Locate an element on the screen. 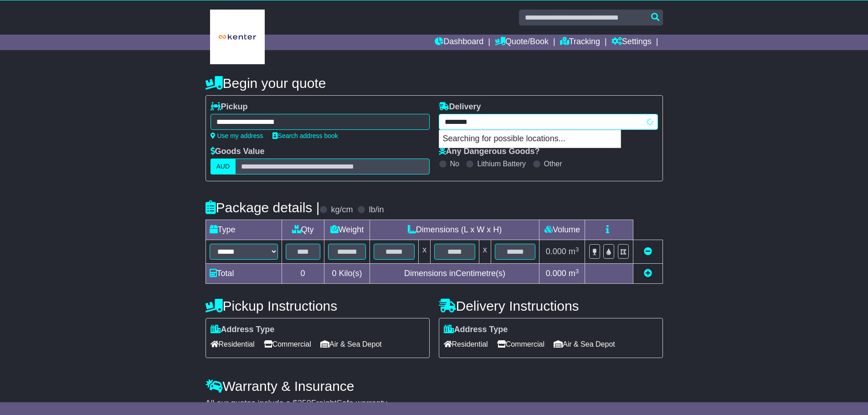  label: kg/cm is located at coordinates (342, 210).